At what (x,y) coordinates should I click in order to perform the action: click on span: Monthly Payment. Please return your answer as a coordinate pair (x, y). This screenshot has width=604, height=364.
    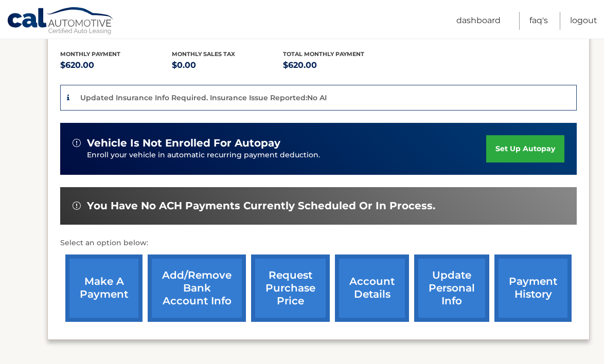
    Looking at the image, I should click on (90, 54).